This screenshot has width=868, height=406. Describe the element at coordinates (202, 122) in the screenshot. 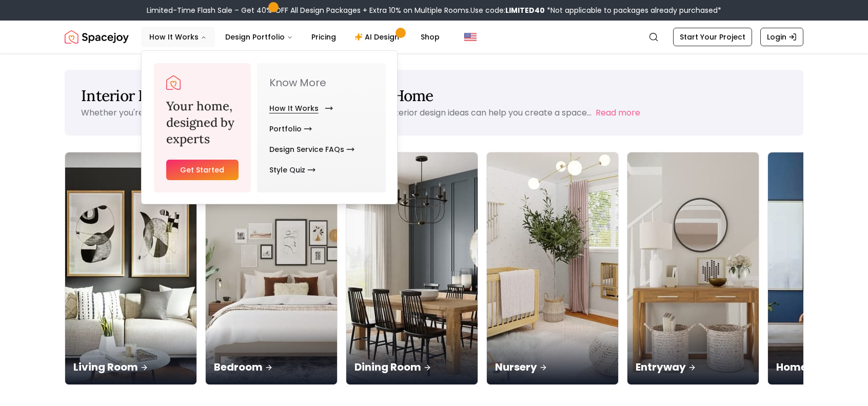

I see `h3: Your home, designed by experts` at that location.